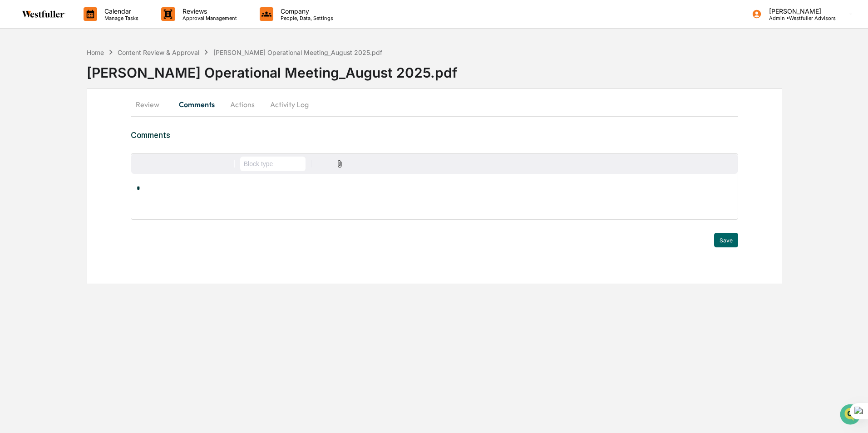 The height and width of the screenshot is (433, 868). I want to click on button: Attach files, so click(339, 164).